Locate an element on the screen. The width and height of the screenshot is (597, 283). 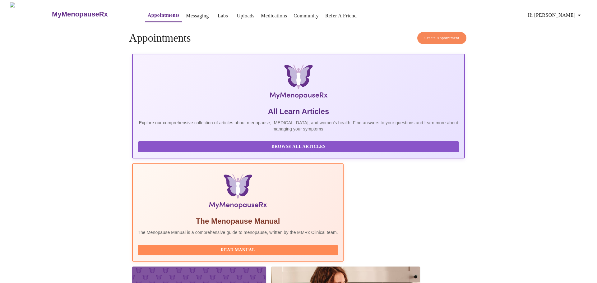
a: Read Manual is located at coordinates (238, 250).